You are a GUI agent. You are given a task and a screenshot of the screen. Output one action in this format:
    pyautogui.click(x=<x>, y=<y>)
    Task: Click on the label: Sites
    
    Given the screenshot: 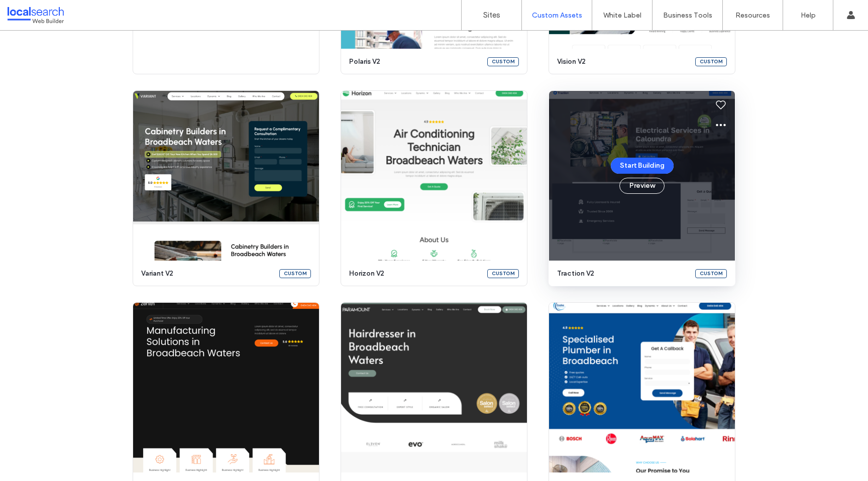 What is the action you would take?
    pyautogui.click(x=492, y=15)
    